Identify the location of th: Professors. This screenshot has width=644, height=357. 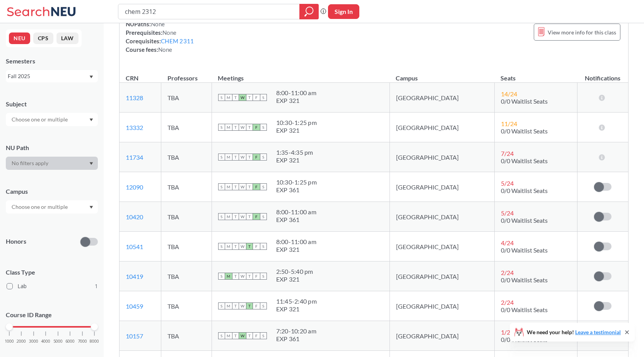
(186, 74).